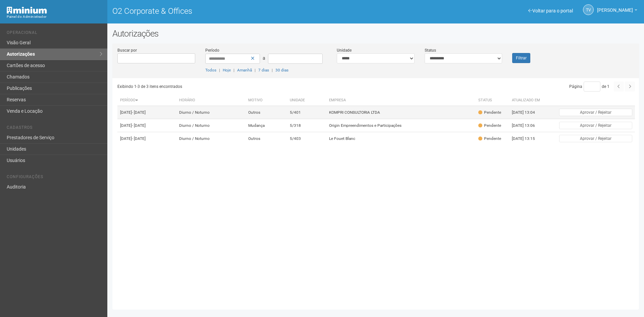 The width and height of the screenshot is (644, 317). I want to click on a: Todos, so click(211, 70).